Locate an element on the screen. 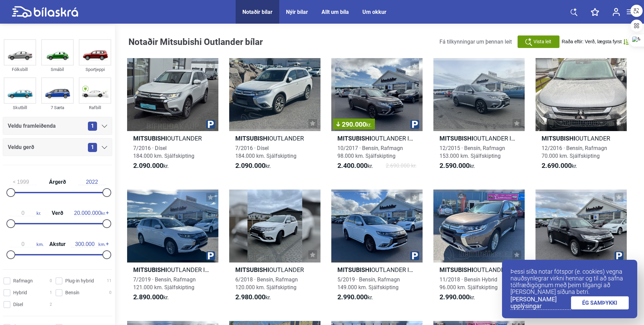 The image size is (644, 325). img: user-login.svg is located at coordinates (616, 12).